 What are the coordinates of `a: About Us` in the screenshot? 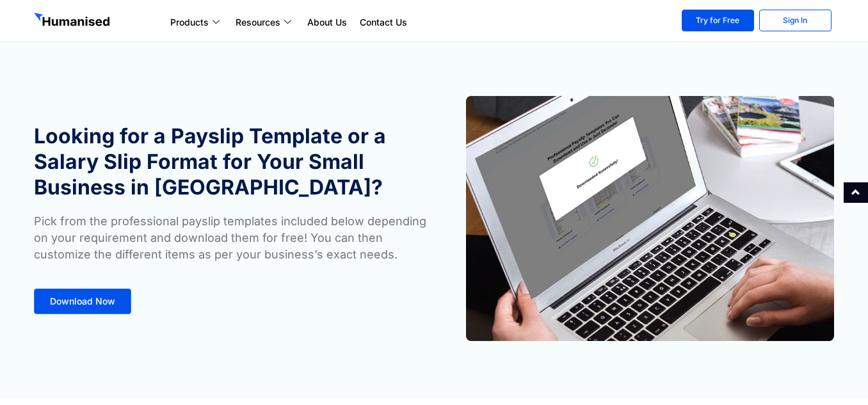 It's located at (327, 22).